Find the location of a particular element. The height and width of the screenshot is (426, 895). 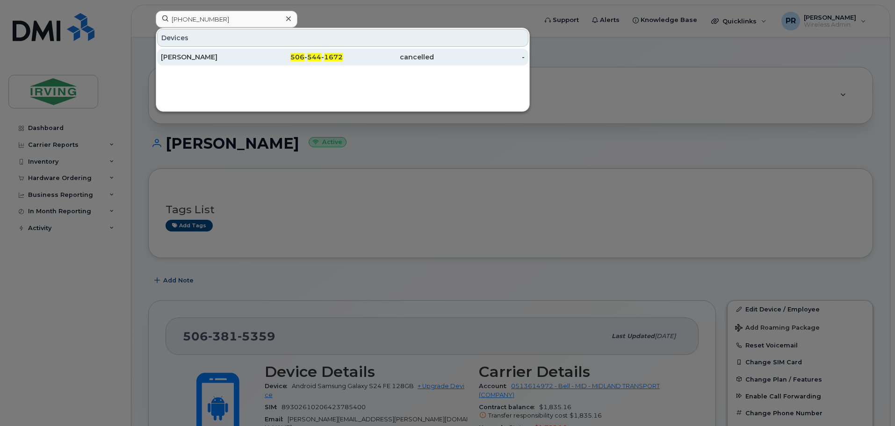

div: cancelled is located at coordinates (388, 57).